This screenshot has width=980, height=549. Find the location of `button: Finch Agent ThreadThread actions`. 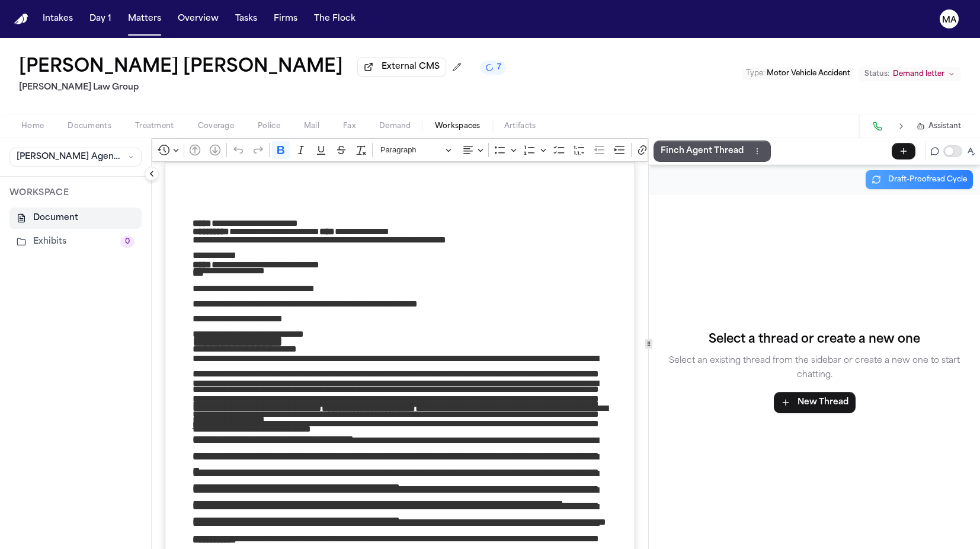

button: Finch Agent ThreadThread actions is located at coordinates (712, 151).